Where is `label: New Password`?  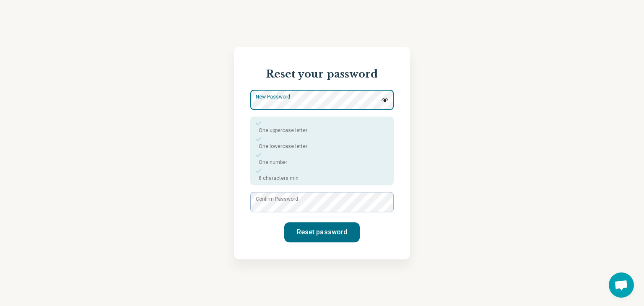 label: New Password is located at coordinates (273, 97).